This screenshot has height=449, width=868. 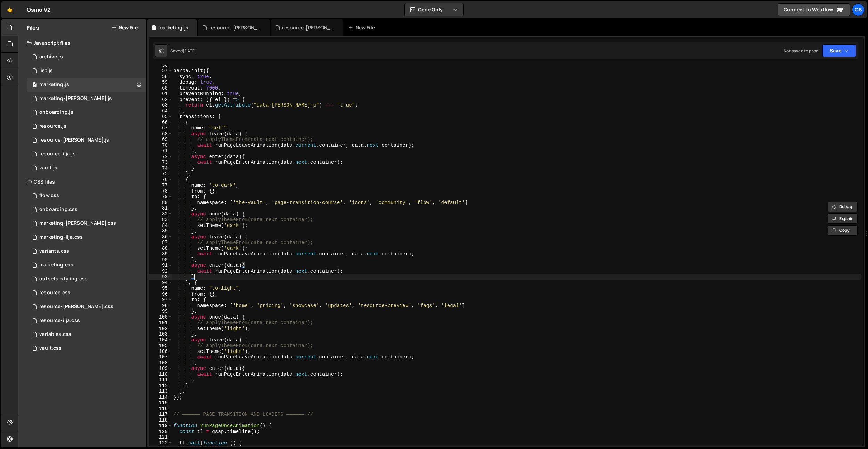 What do you see at coordinates (161, 266) in the screenshot?
I see `div: 91` at bounding box center [161, 266].